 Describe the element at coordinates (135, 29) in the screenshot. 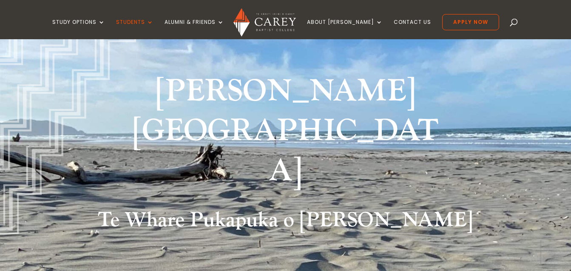

I see `a: Students` at that location.